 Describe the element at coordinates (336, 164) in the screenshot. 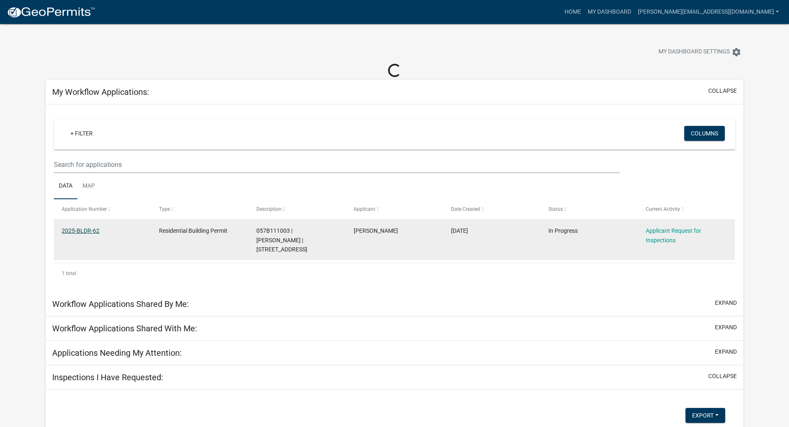

I see `input: Search for applications` at that location.